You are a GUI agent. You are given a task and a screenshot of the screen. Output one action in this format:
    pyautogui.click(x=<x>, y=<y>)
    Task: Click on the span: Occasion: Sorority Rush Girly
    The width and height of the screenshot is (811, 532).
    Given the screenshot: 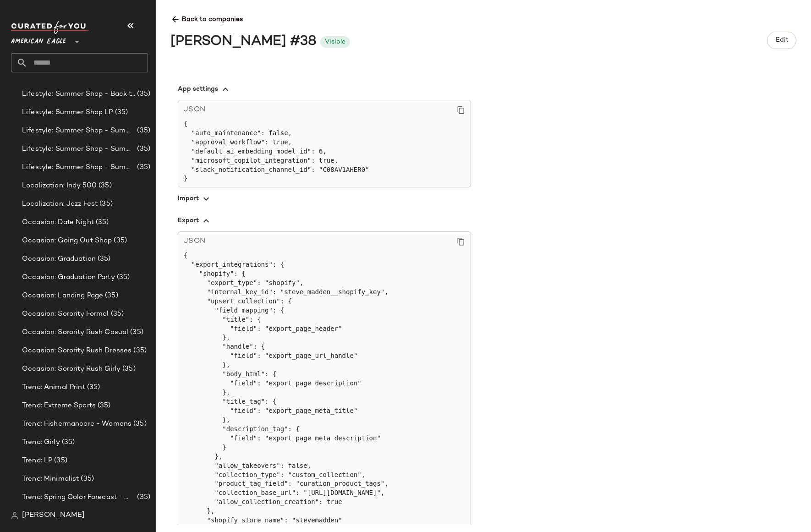 What is the action you would take?
    pyautogui.click(x=71, y=369)
    